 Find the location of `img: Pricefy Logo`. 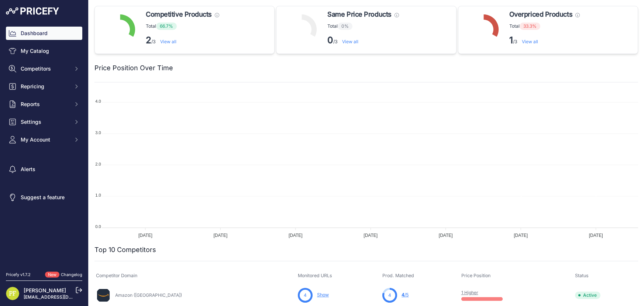

img: Pricefy Logo is located at coordinates (33, 11).